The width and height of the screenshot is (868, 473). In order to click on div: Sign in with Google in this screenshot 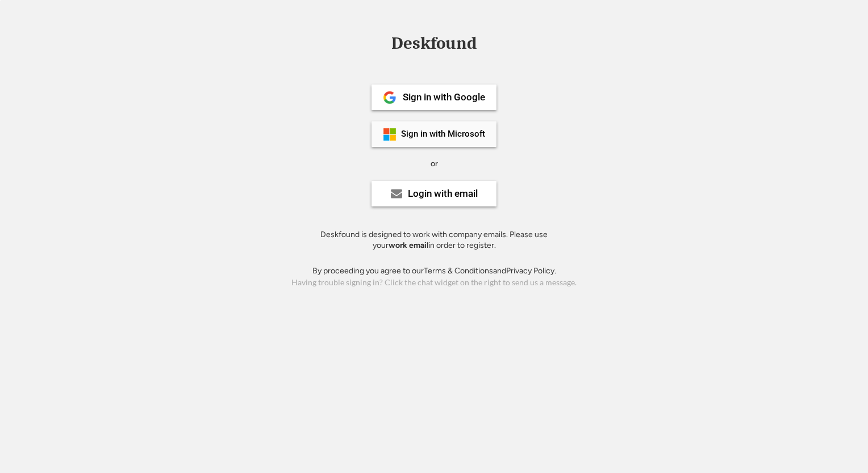, I will do `click(444, 97)`.